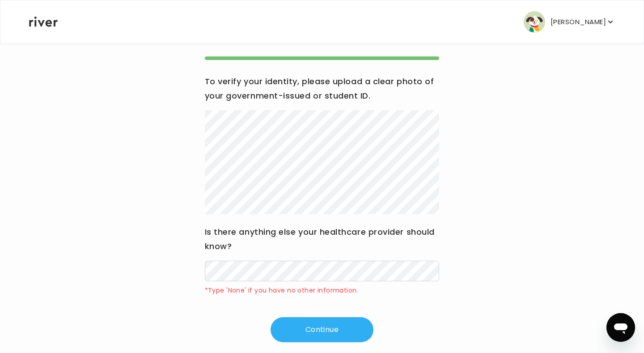 This screenshot has height=353, width=644. I want to click on h3: To verify your identity, please upload a clear photo of your government-issued or student ID., so click(322, 89).